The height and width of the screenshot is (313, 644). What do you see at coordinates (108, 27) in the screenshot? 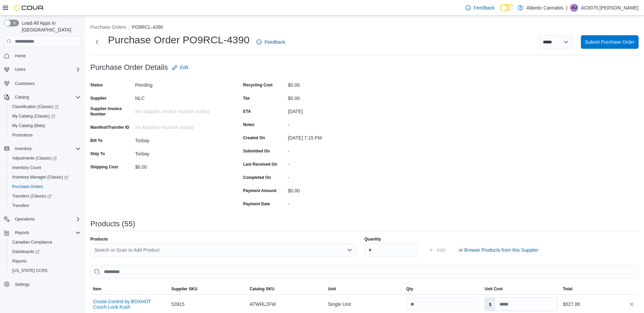
I see `button: Purchase Orders` at bounding box center [108, 27].